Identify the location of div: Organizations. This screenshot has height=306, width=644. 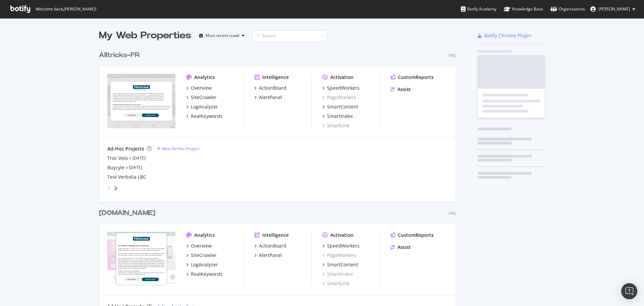
(568, 9).